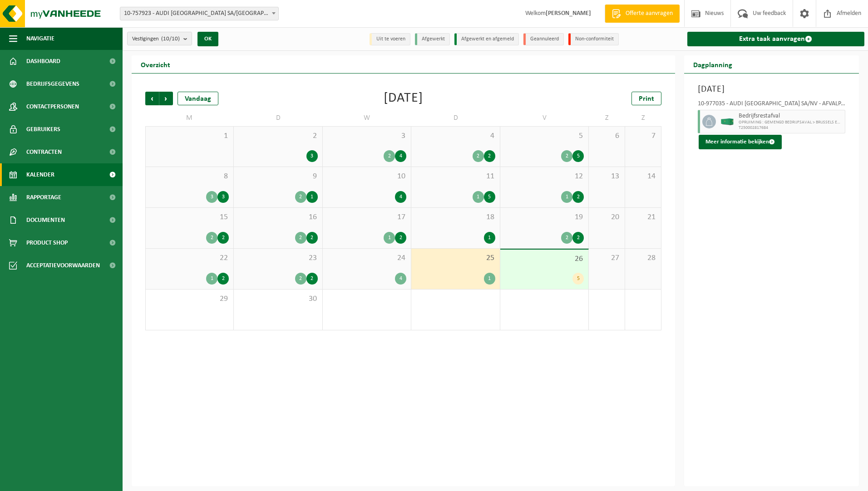 This screenshot has height=491, width=868. Describe the element at coordinates (152, 98) in the screenshot. I see `span: Vorige` at that location.